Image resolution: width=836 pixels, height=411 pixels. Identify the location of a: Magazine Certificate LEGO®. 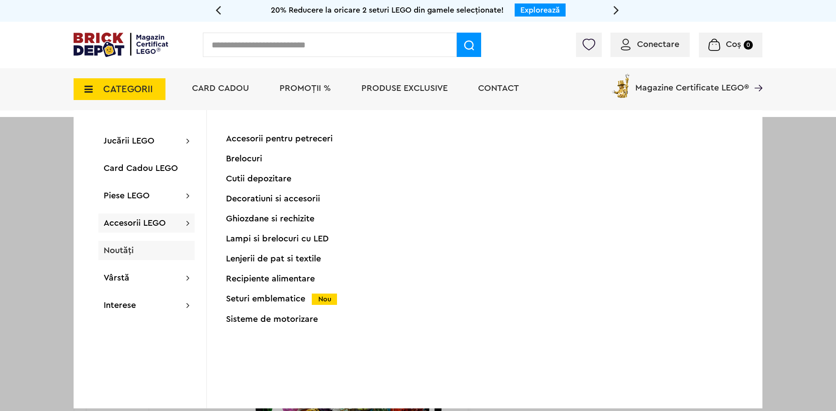
(755, 77).